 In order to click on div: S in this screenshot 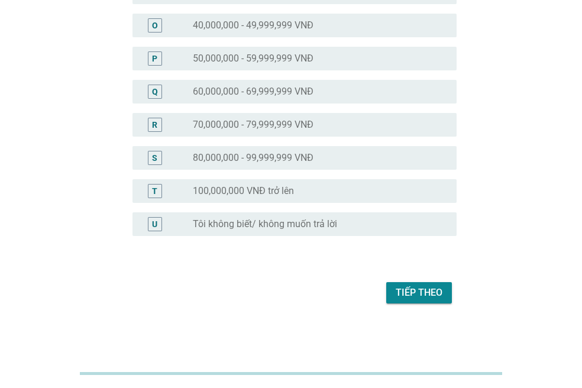, I will do `click(154, 157)`.